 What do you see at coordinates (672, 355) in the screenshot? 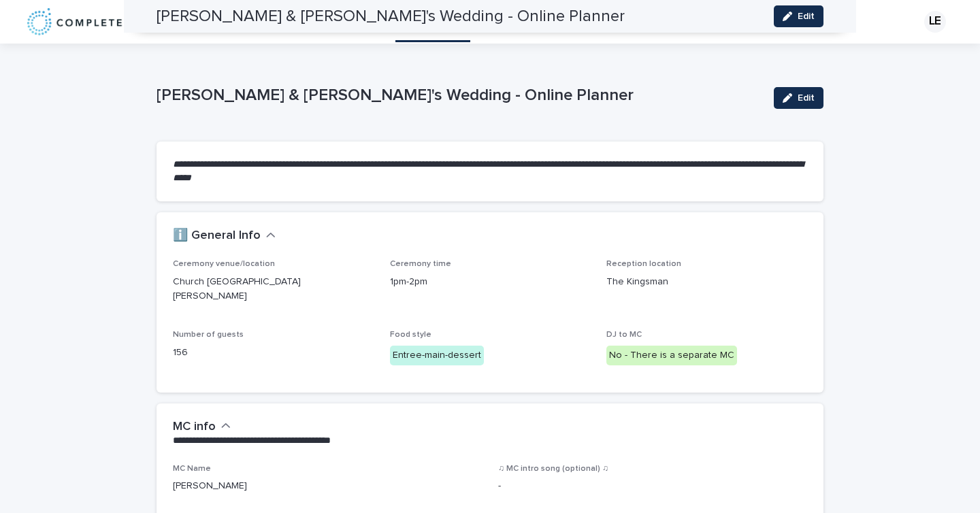
I see `div: No - There is a separate MC` at bounding box center [672, 355].